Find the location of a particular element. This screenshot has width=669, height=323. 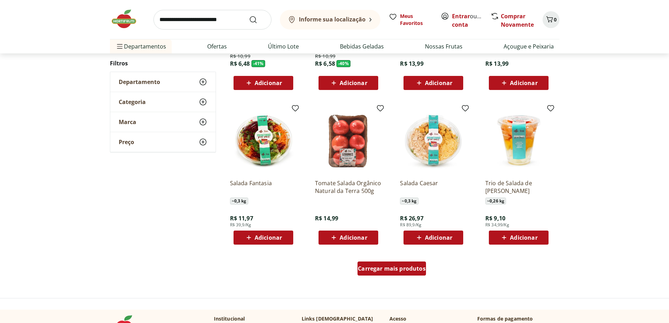

button: Informe sua localização is located at coordinates (330, 20).